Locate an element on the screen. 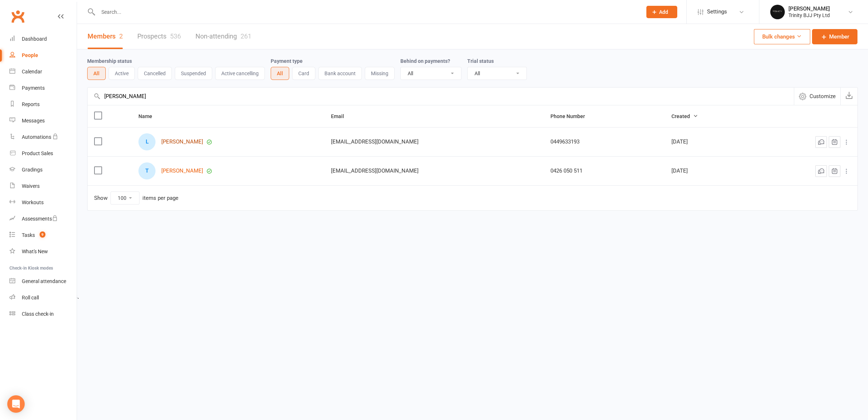  div: Open Intercom Messenger is located at coordinates (16, 404).